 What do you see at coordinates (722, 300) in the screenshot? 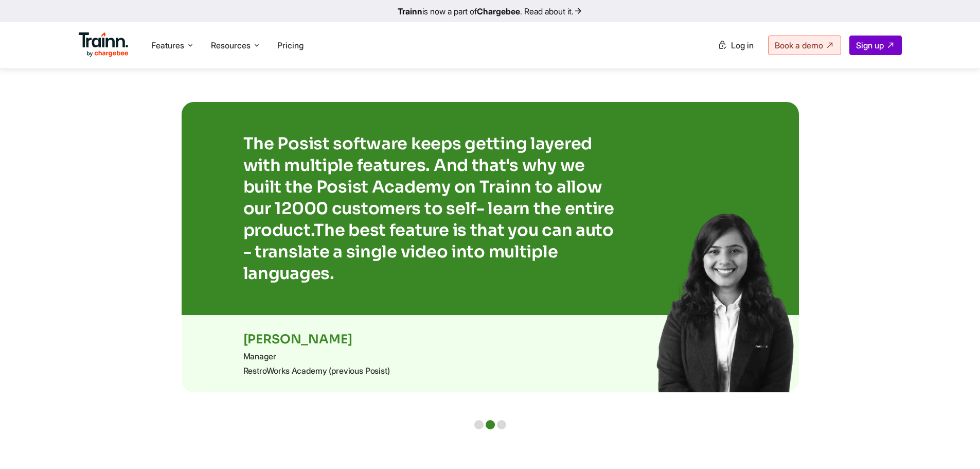
I see `img: Trainn | customer education | video creation` at bounding box center [722, 300].